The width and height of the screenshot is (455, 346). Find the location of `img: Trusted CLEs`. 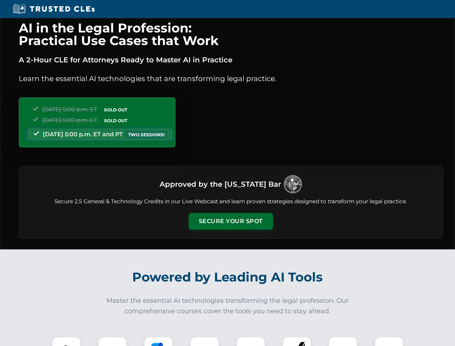

img: Trusted CLEs is located at coordinates (54, 9).